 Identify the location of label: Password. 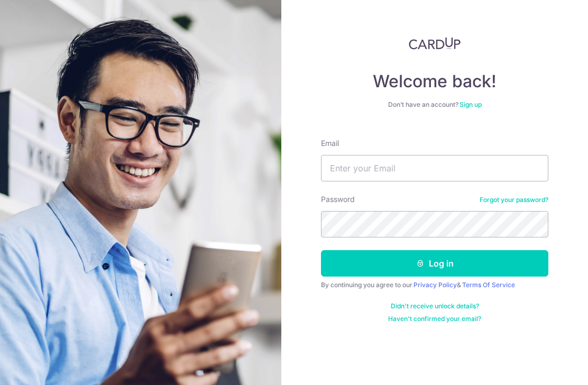
(339, 199).